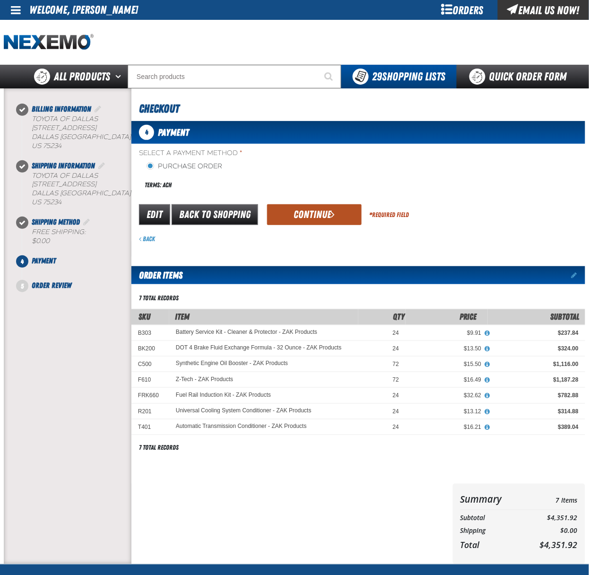 The height and width of the screenshot is (575, 589). Describe the element at coordinates (491, 518) in the screenshot. I see `th: Subtotal` at that location.